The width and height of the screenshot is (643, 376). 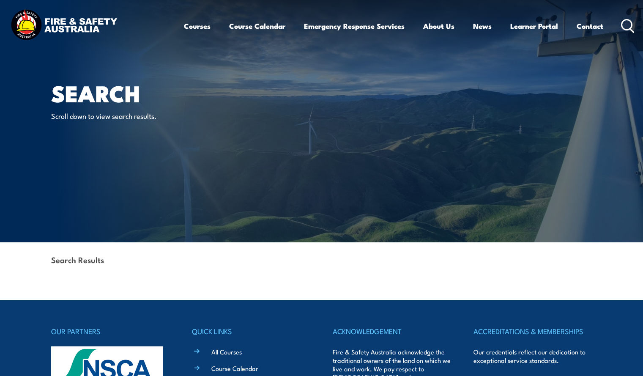 I want to click on h4: QUICK LINKS, so click(x=251, y=331).